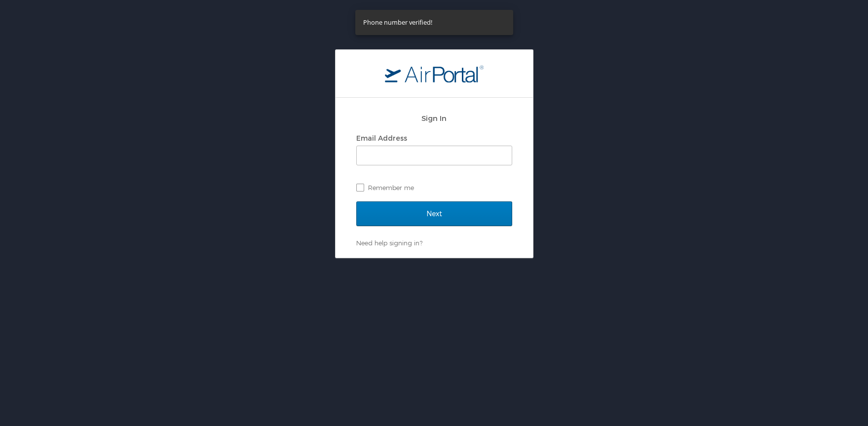 The width and height of the screenshot is (868, 426). What do you see at coordinates (382, 138) in the screenshot?
I see `label: Email Address` at bounding box center [382, 138].